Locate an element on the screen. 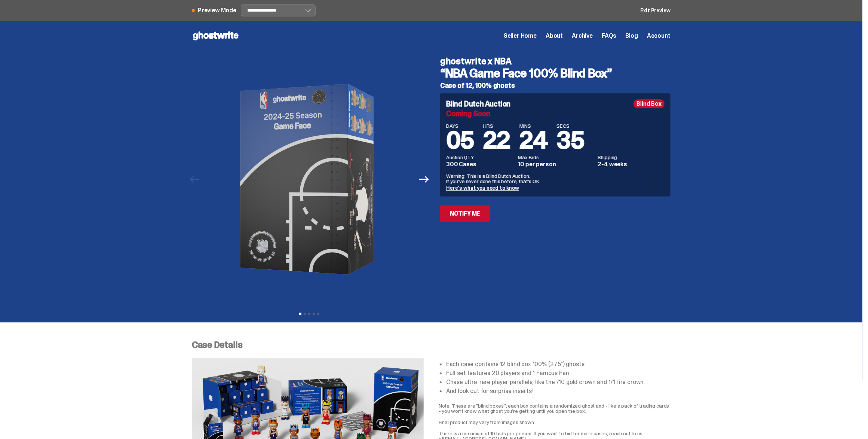 Image resolution: width=868 pixels, height=439 pixels. span: Archive is located at coordinates (582, 35).